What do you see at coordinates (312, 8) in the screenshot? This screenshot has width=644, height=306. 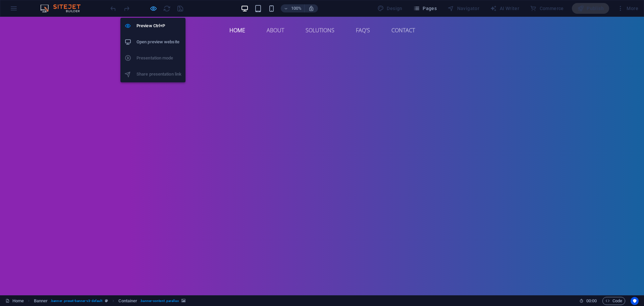 I see `i: On resize automatically adjust zoom level to fit chosen device.` at bounding box center [312, 8].